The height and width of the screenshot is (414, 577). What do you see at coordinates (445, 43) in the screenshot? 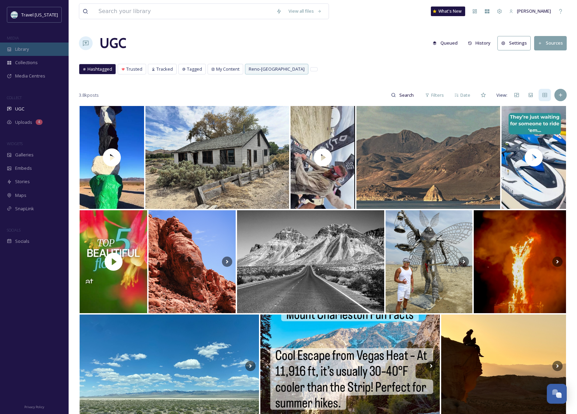
I see `button: Queued` at bounding box center [445, 43].